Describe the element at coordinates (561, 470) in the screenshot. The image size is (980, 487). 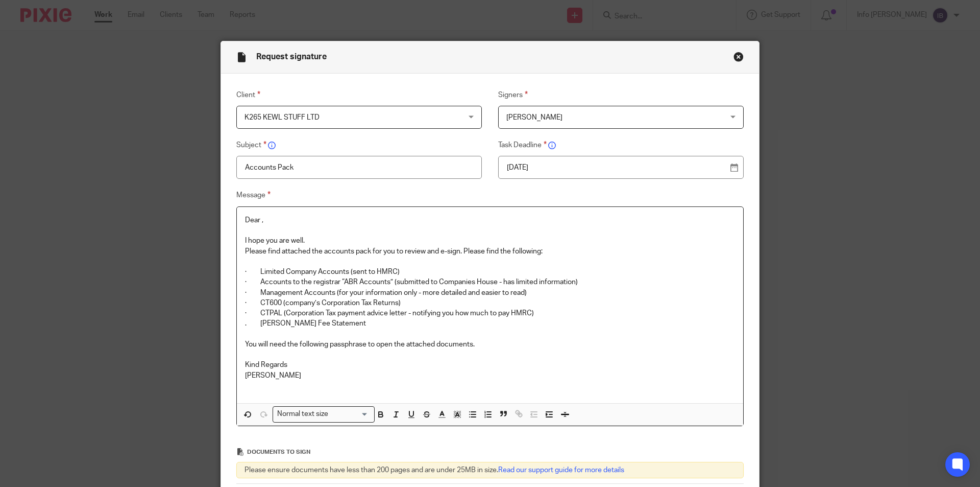
I see `a: Read our support guide for more details` at that location.